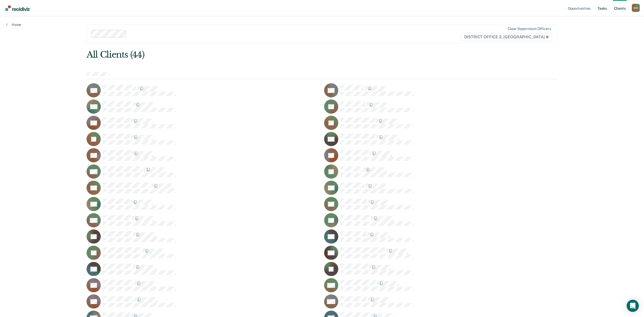  I want to click on img: Recidiviz, so click(18, 8).